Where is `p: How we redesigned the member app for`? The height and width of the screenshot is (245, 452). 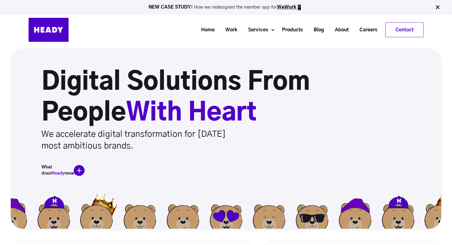 p: How we redesigned the member app for is located at coordinates (226, 7).